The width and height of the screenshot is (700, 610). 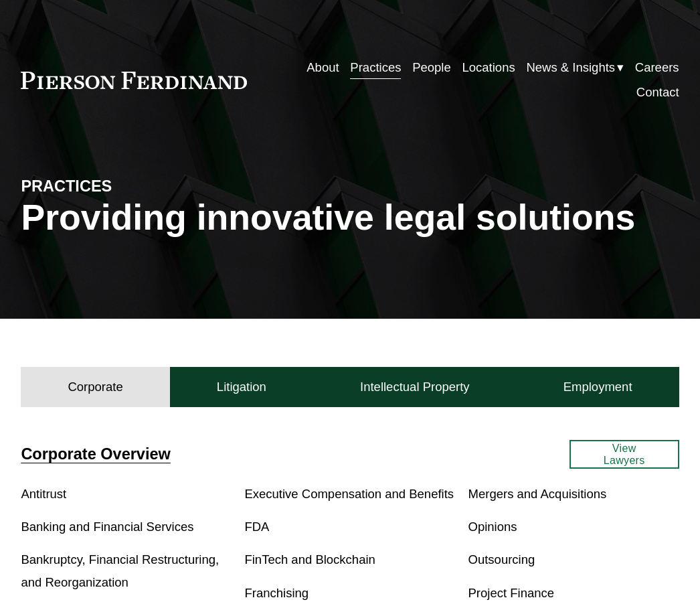 I want to click on a: Corporate Overview, so click(x=95, y=454).